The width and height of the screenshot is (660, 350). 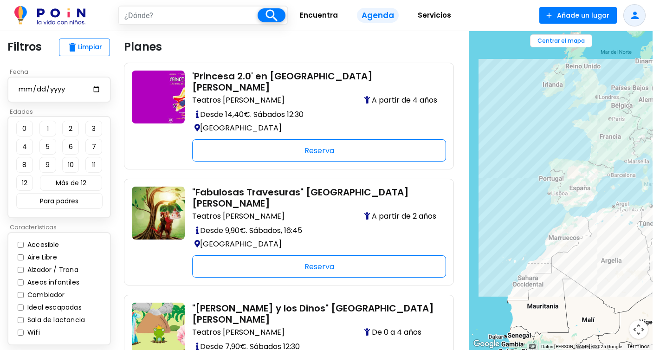 What do you see at coordinates (48, 147) in the screenshot?
I see `button: 5` at bounding box center [48, 147].